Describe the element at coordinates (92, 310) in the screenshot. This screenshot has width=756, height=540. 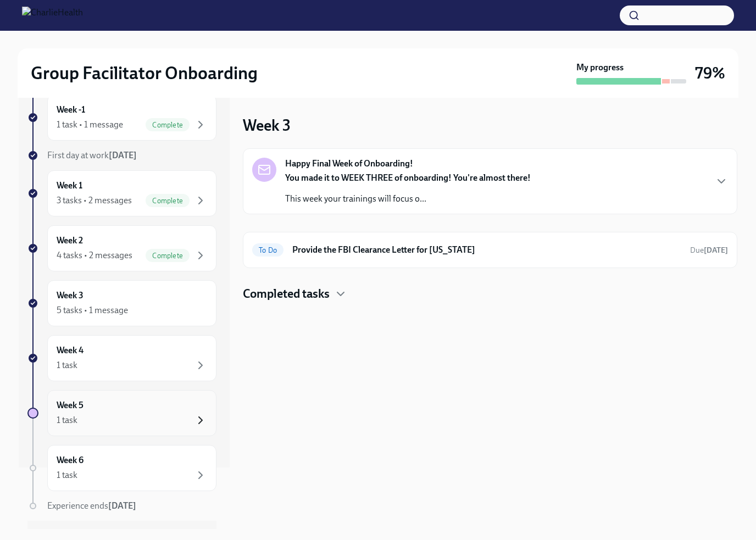
I see `div: 5 tasks • 1 message` at that location.